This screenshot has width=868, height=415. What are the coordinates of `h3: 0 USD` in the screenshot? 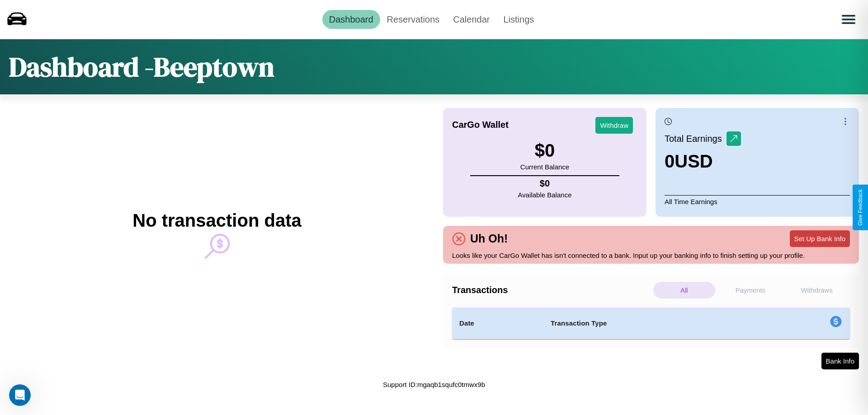 It's located at (703, 161).